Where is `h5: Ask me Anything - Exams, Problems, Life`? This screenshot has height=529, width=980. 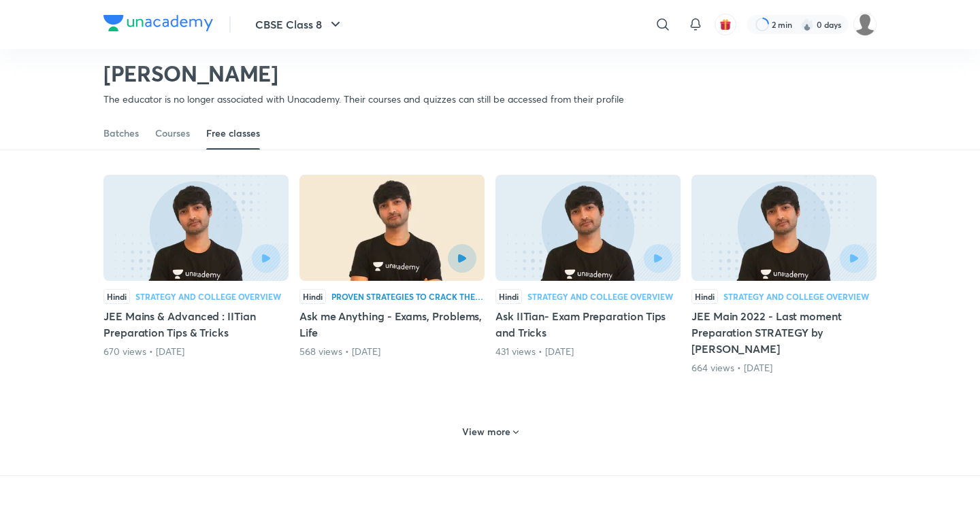 h5: Ask me Anything - Exams, Problems, Life is located at coordinates (392, 325).